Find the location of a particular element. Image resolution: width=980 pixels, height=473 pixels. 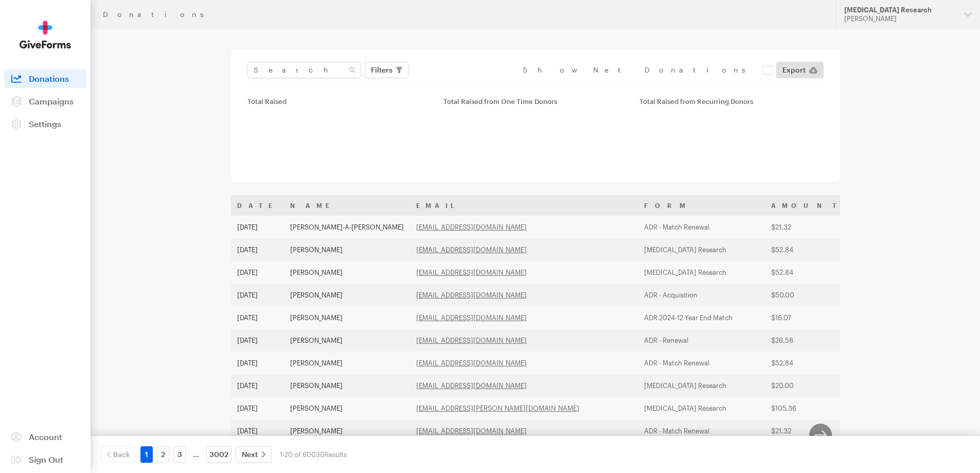

td: ADR 2024-12 Year End Match is located at coordinates (702, 318).